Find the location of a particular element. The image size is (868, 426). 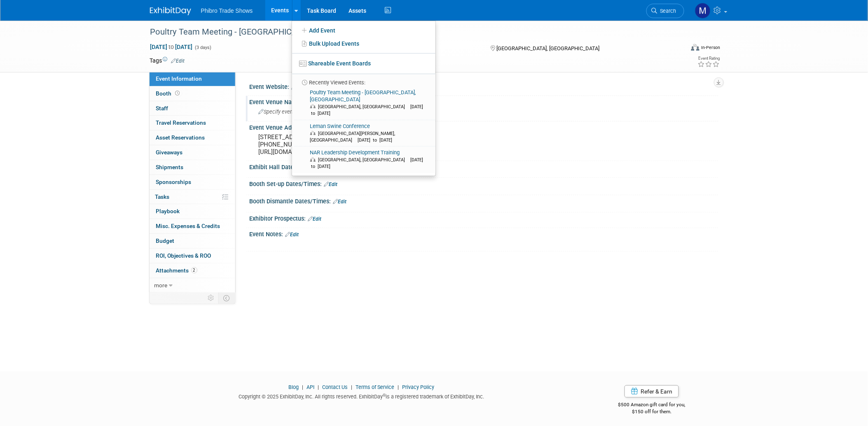

div: Event Venue Address: is located at coordinates (484, 127).